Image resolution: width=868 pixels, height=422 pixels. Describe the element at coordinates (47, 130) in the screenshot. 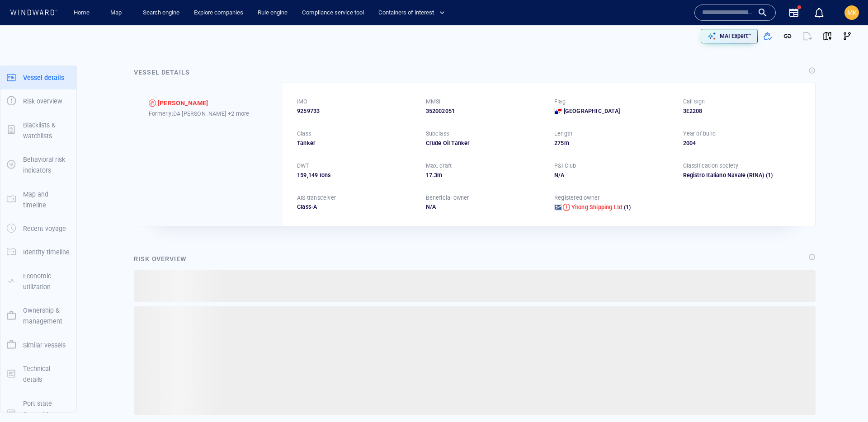

I see `p: Blacklists & watchlists` at that location.